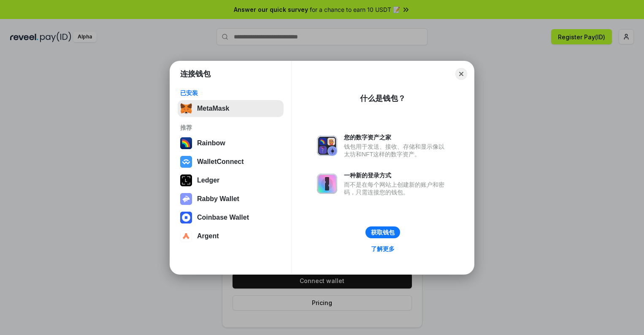  Describe the element at coordinates (186, 143) in the screenshot. I see `img: svg+xml,%3Csvg%20width%3D%22120%22%20height%3D%22120%22%20viewBox%3D%220%200%20120%20120%22%20fil...` at that location.